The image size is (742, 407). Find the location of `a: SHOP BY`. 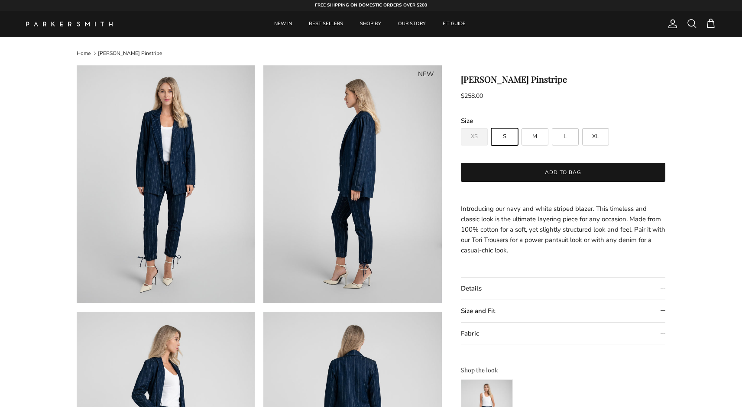

a: SHOP BY is located at coordinates (370, 24).